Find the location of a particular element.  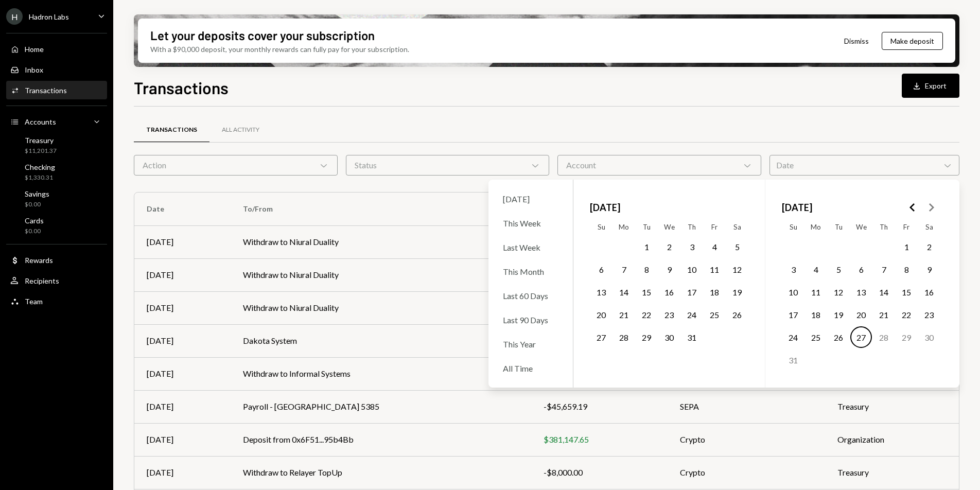

table: July 2025 is located at coordinates (669, 295).